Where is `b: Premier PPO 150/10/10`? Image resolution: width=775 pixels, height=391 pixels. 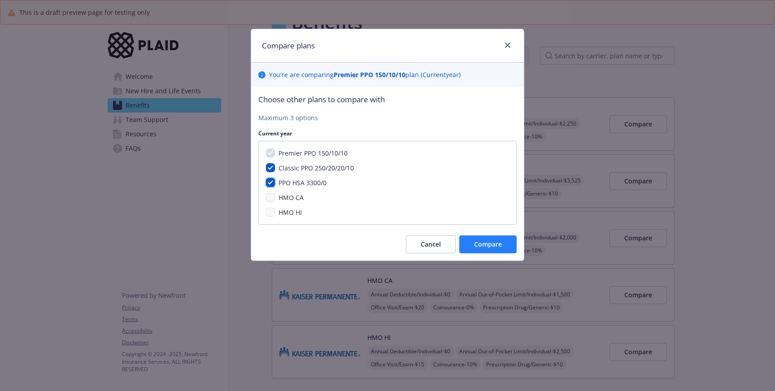
b: Premier PPO 150/10/10 is located at coordinates (369, 74).